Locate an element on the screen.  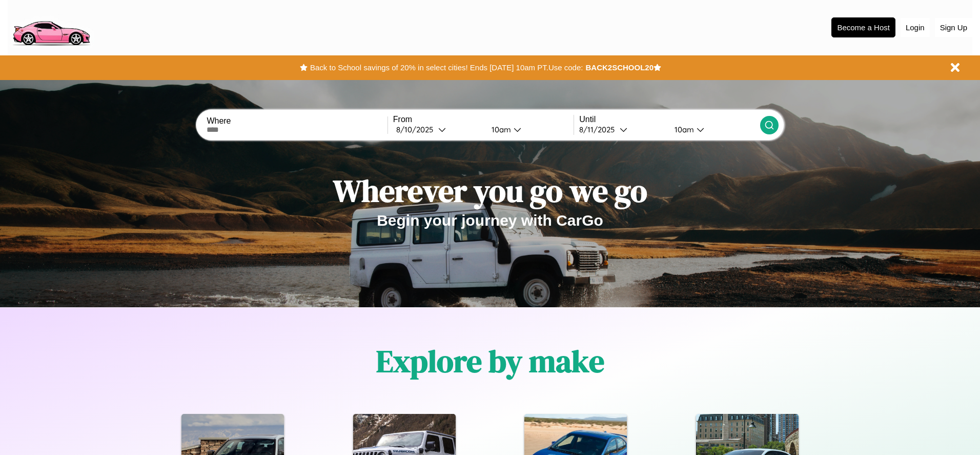
img: logo is located at coordinates (50, 27).